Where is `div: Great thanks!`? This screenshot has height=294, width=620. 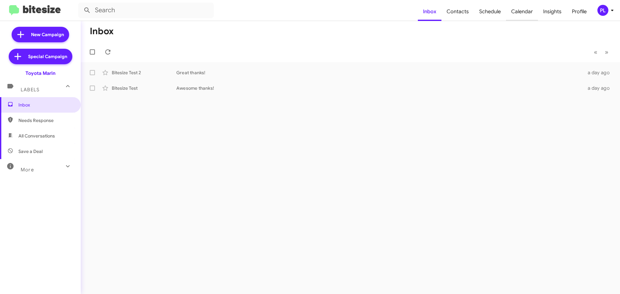
div: Great thanks! is located at coordinates (380, 73).